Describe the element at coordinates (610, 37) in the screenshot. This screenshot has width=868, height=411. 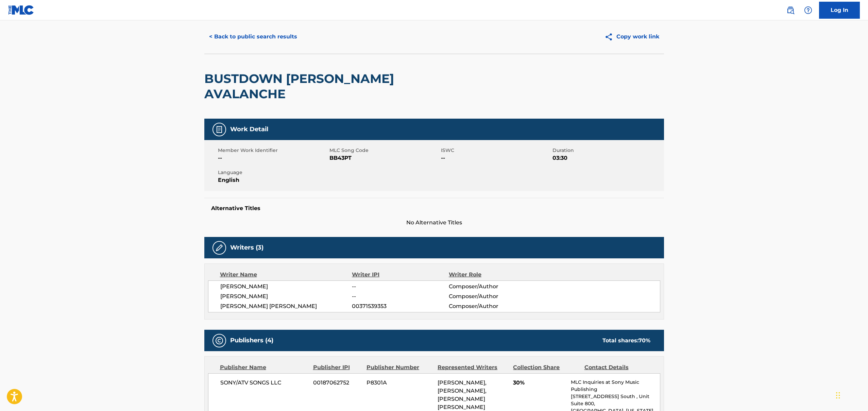
I see `img: Copy work link` at that location.